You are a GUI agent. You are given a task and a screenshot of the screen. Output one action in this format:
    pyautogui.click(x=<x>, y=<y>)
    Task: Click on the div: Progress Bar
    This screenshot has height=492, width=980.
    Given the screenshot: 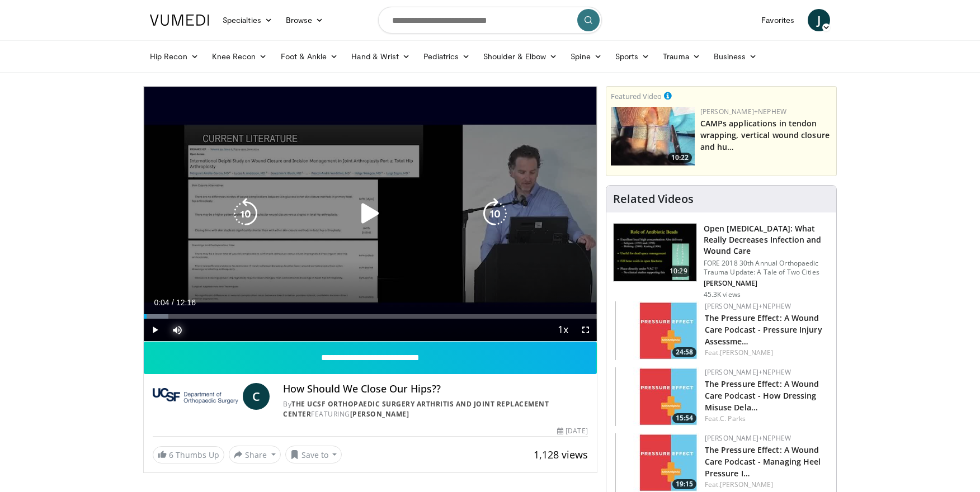 What is the action you would take?
    pyautogui.click(x=370, y=316)
    